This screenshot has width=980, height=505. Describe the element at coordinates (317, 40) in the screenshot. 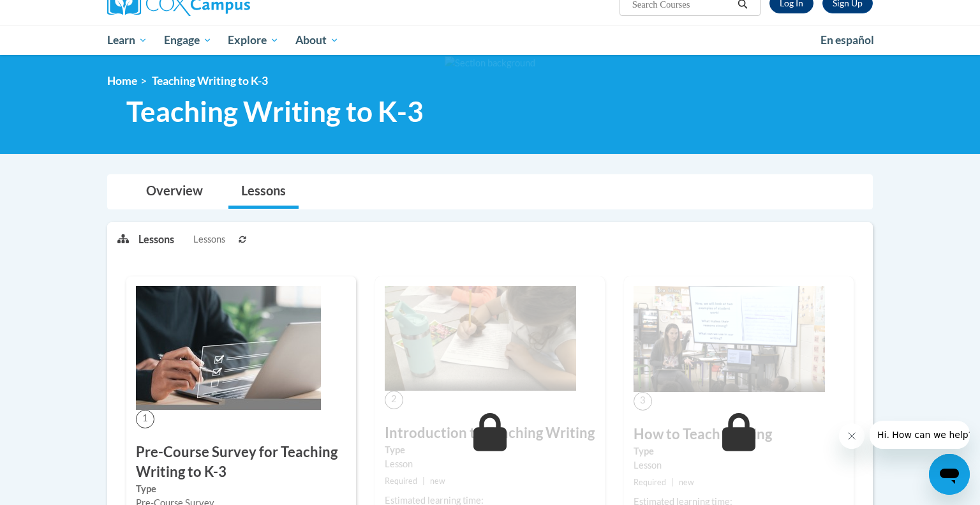

I see `span: About` at that location.